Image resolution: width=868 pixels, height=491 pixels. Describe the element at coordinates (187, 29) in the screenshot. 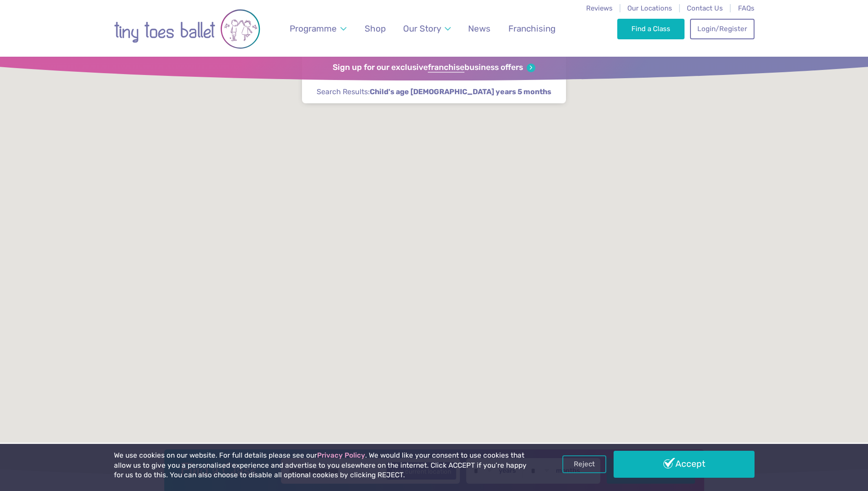

I see `img: tiny toes ballet` at that location.